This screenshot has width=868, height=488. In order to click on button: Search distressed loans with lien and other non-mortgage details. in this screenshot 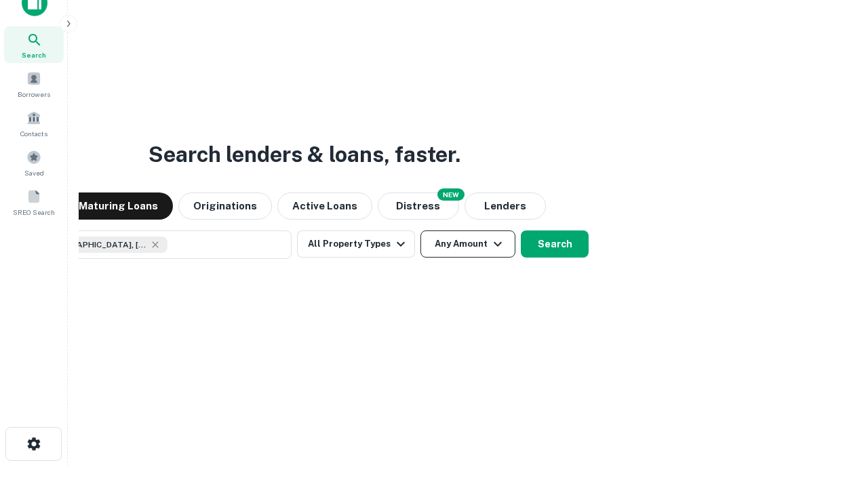, I will do `click(419, 206)`.